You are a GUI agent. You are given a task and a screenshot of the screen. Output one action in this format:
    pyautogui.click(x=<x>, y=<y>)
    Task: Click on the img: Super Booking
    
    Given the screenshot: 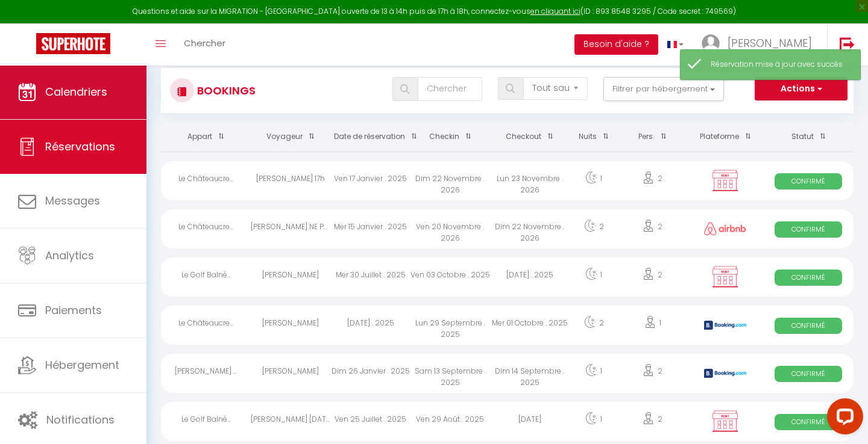 What is the action you would take?
    pyautogui.click(x=73, y=44)
    